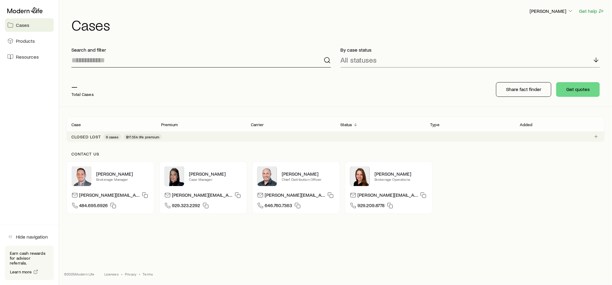 Image resolution: width=612 pixels, height=285 pixels. I want to click on p: Type, so click(434, 124).